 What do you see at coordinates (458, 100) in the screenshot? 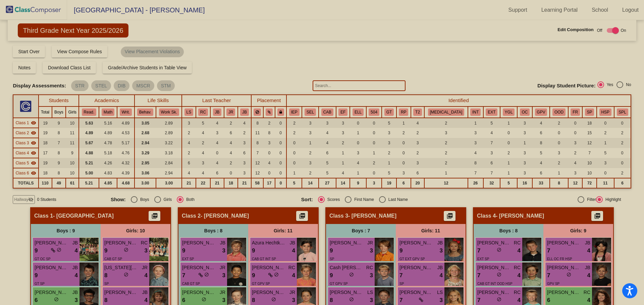
I see `th: Identified` at bounding box center [458, 100].